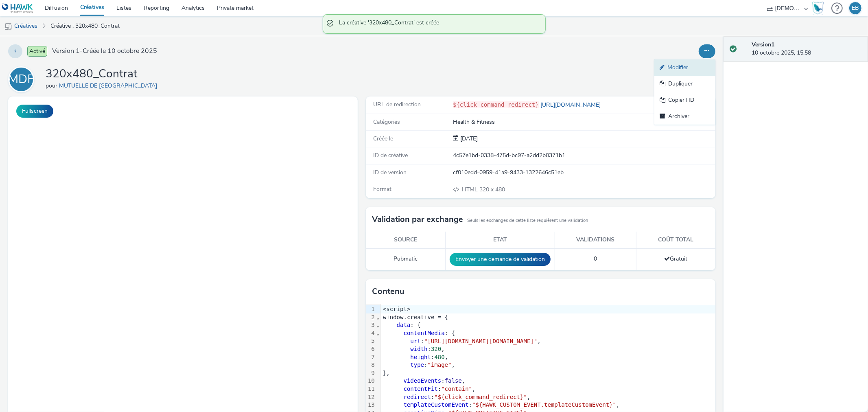  What do you see at coordinates (370, 349) in the screenshot?
I see `div: 6` at bounding box center [370, 349].